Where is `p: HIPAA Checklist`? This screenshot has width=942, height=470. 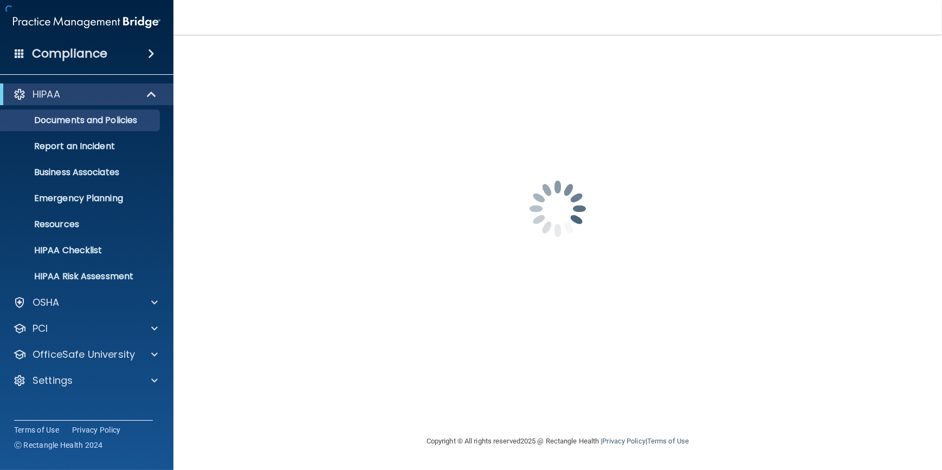 p: HIPAA Checklist is located at coordinates (81, 250).